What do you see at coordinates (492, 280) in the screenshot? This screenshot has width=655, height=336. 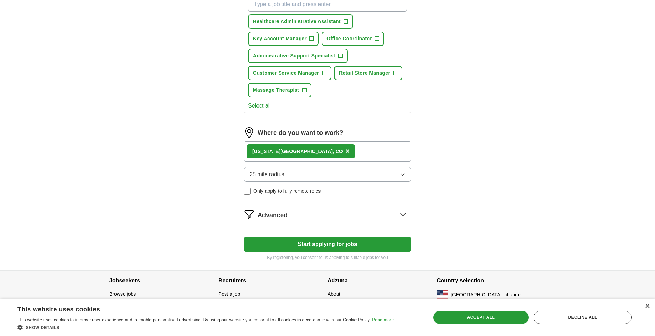 I see `h4: Country selection` at bounding box center [492, 280].